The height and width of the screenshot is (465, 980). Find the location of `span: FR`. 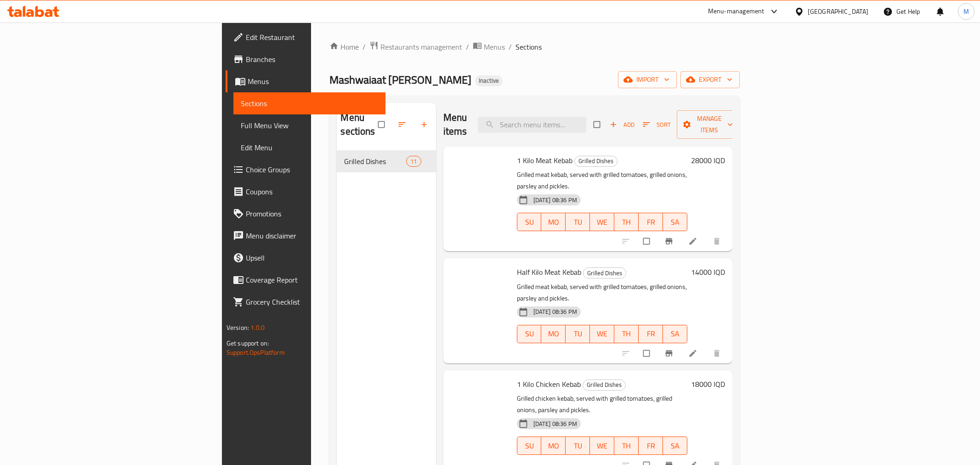

span: FR is located at coordinates (651, 333).